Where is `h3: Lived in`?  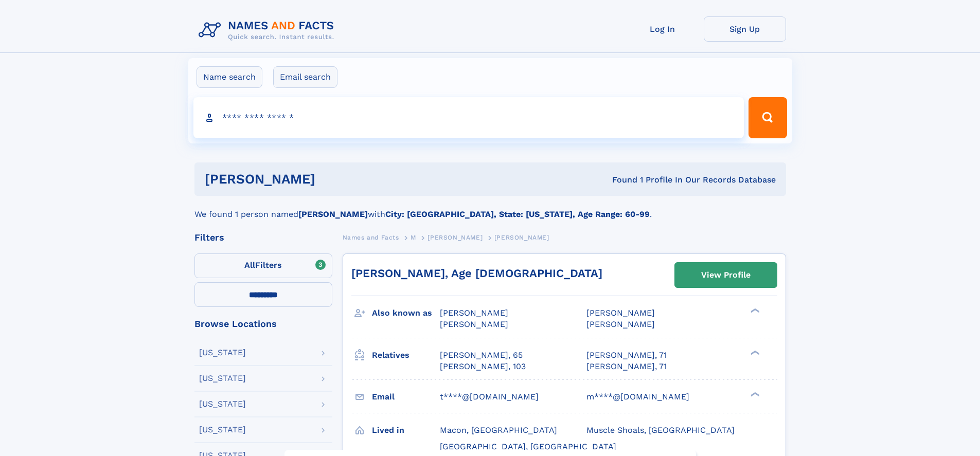
h3: Lived in is located at coordinates (406, 431).